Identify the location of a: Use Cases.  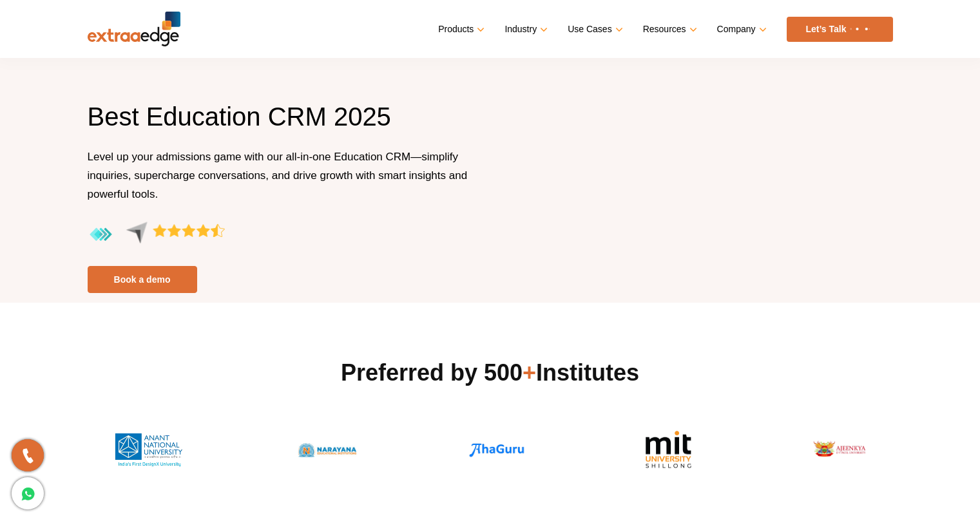
(593, 29).